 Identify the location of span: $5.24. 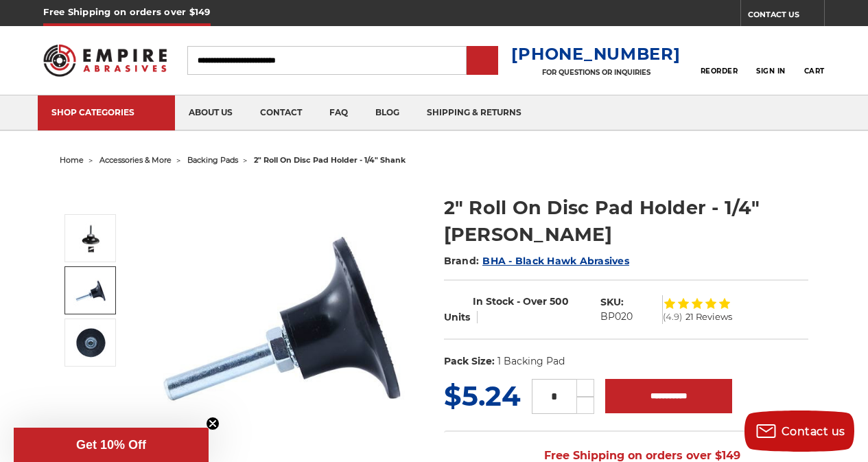
(483, 396).